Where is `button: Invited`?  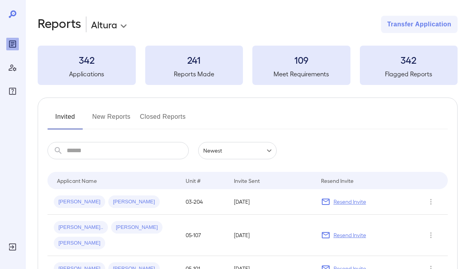 button: Invited is located at coordinates (65, 120).